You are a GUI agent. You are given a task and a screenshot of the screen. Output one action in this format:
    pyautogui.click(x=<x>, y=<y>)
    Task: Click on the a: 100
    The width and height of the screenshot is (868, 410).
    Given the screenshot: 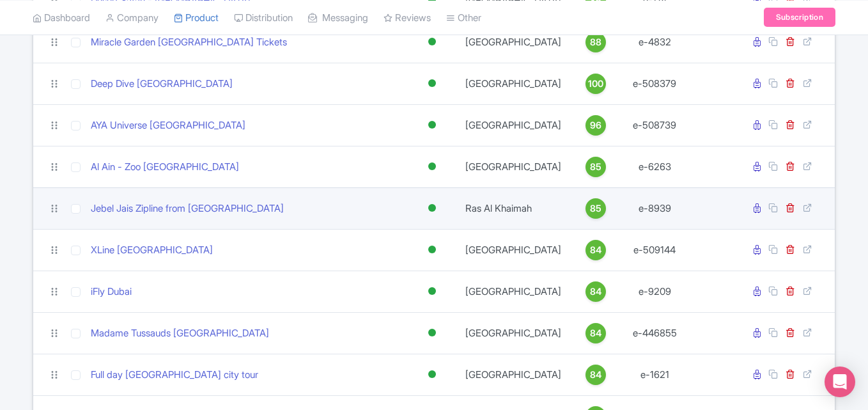 What is the action you would take?
    pyautogui.click(x=596, y=84)
    